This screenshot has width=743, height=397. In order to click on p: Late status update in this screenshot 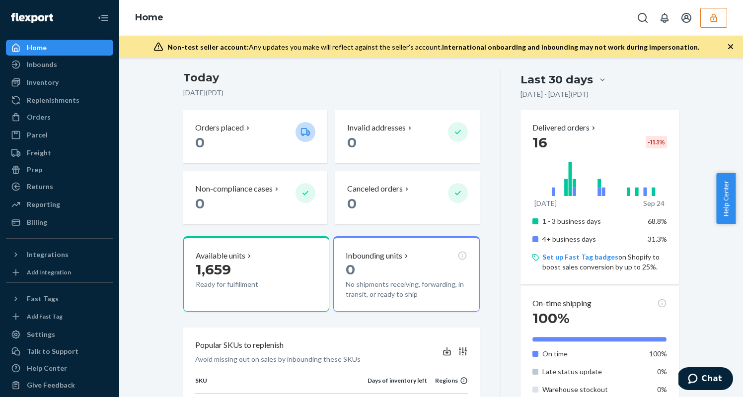, I will do `click(591, 372)`.